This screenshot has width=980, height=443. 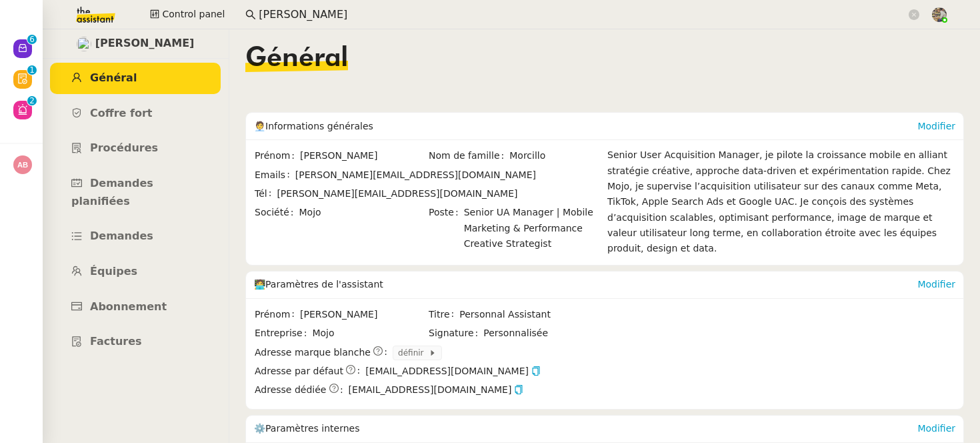 What do you see at coordinates (112, 192) in the screenshot?
I see `span: Demandes planifiées` at bounding box center [112, 192].